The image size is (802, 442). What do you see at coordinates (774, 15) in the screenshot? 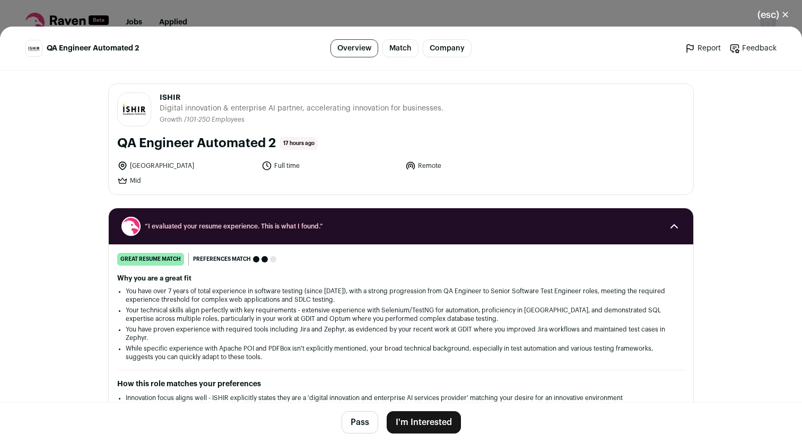
I see `button: Close modal` at bounding box center [774, 15].